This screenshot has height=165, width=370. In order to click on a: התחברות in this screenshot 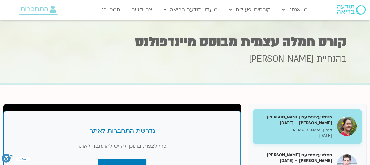, I will do `click(38, 9)`.